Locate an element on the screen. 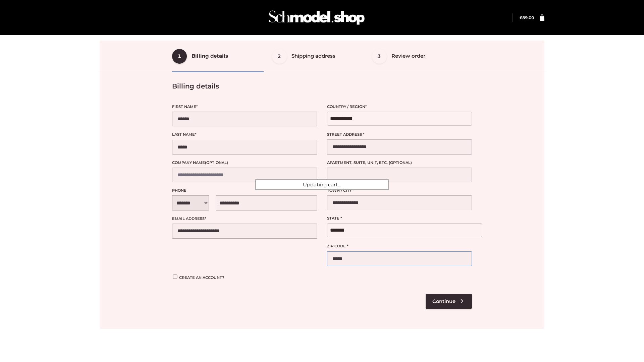  bdi: 89.00 is located at coordinates (527, 18).